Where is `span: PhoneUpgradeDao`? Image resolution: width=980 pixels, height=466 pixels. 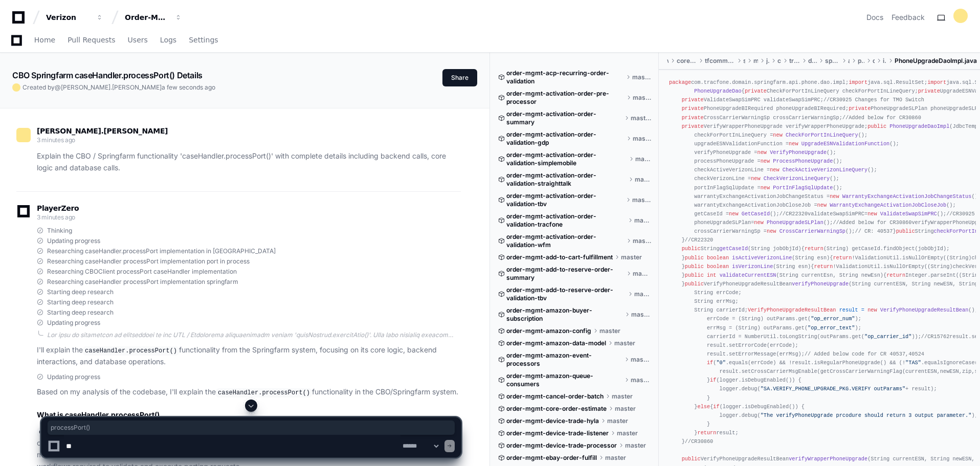
span: PhoneUpgradeDao is located at coordinates (718, 91).